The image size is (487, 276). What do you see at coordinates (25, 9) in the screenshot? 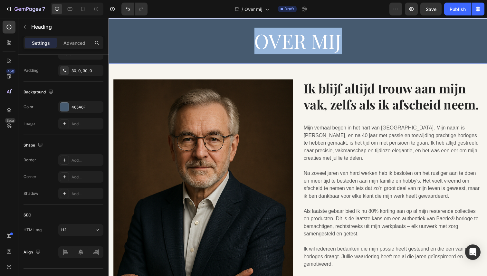
I see `button: 7` at bounding box center [25, 9].